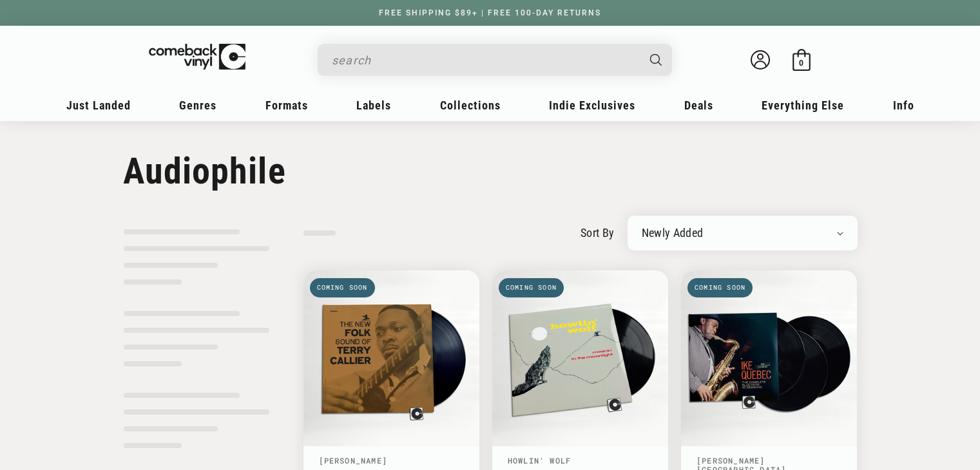 The height and width of the screenshot is (470, 980). Describe the element at coordinates (803, 105) in the screenshot. I see `span: Everything Else` at that location.